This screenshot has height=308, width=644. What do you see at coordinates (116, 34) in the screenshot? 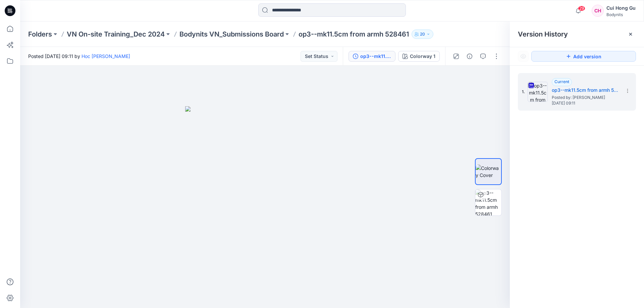
I see `p: VN On-site Training_Dec 2024` at bounding box center [116, 34].